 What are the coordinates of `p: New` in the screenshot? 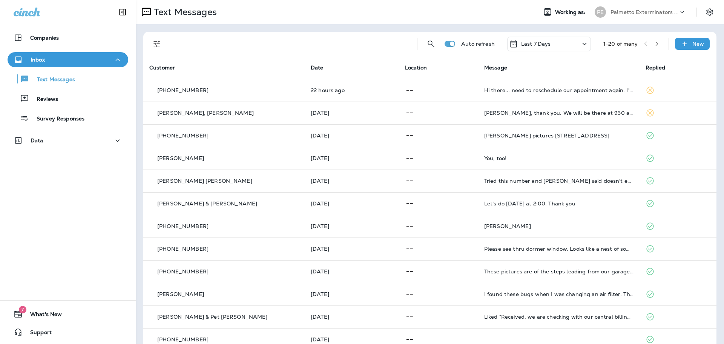 It's located at (698, 44).